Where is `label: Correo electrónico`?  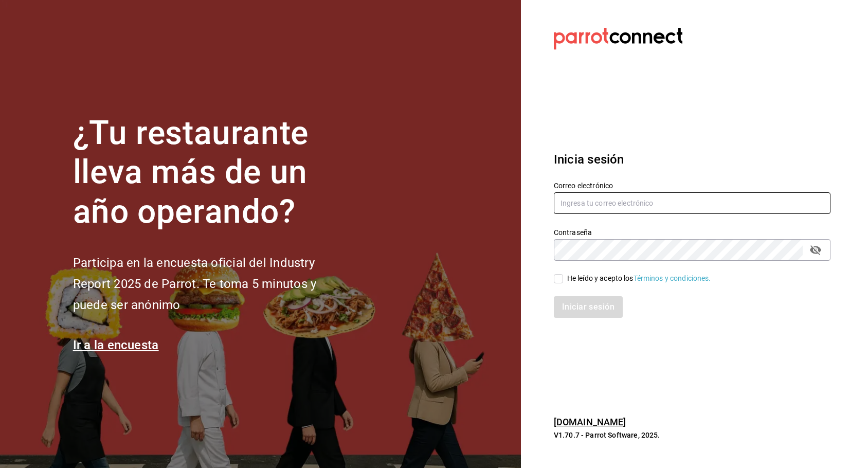
label: Correo electrónico is located at coordinates (692, 185).